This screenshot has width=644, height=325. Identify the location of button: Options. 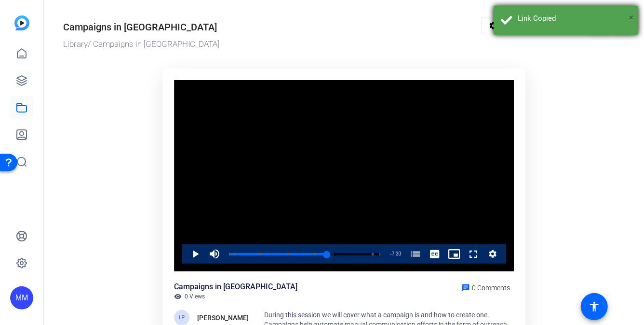
(508, 26).